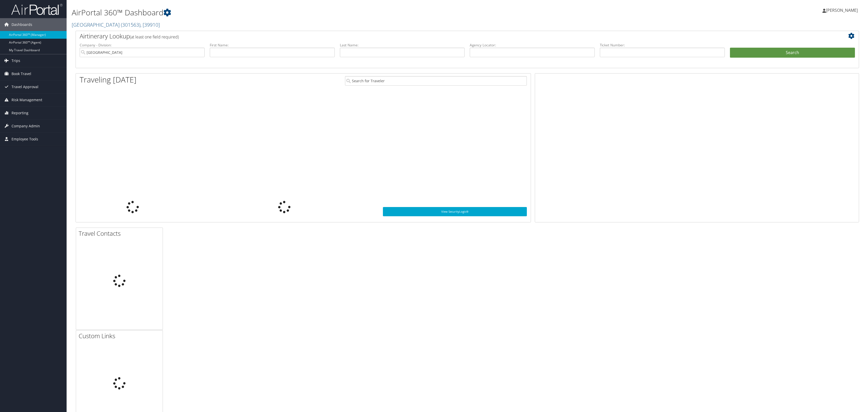 Image resolution: width=868 pixels, height=412 pixels. What do you see at coordinates (142, 45) in the screenshot?
I see `label: Company - Division:` at bounding box center [142, 45].